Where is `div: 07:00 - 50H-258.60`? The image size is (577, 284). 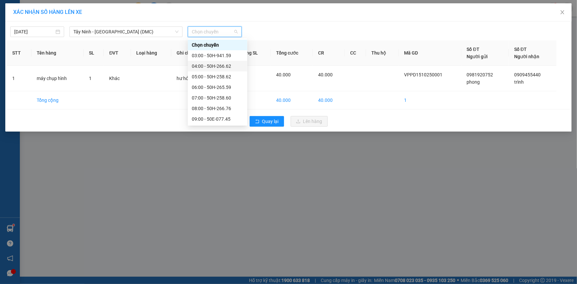 div: 07:00 - 50H-258.60 is located at coordinates (218, 98).